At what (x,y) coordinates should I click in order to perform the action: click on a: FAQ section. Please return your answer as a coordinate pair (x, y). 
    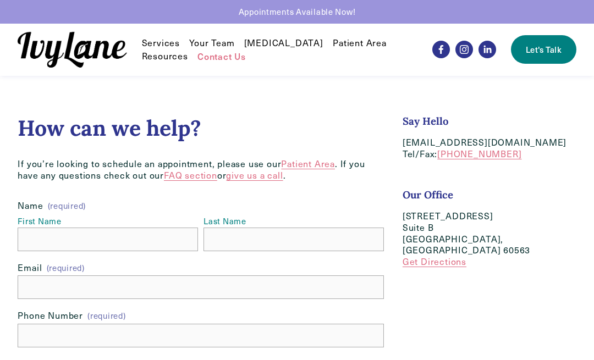
    Looking at the image, I should click on (190, 175).